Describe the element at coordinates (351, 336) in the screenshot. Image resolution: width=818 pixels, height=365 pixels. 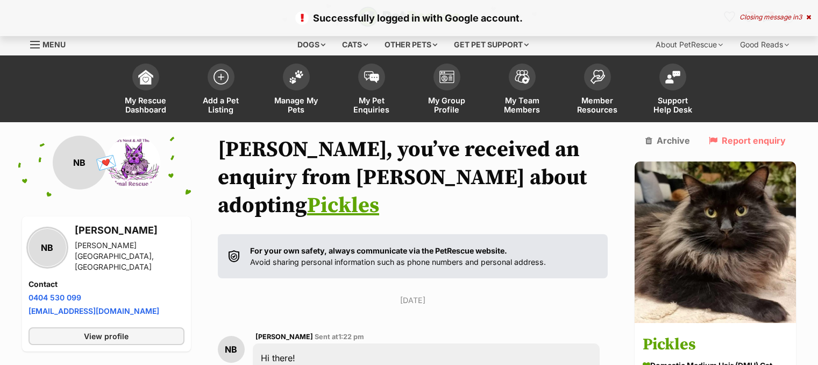
I see `span: 1:22 pm` at that location.